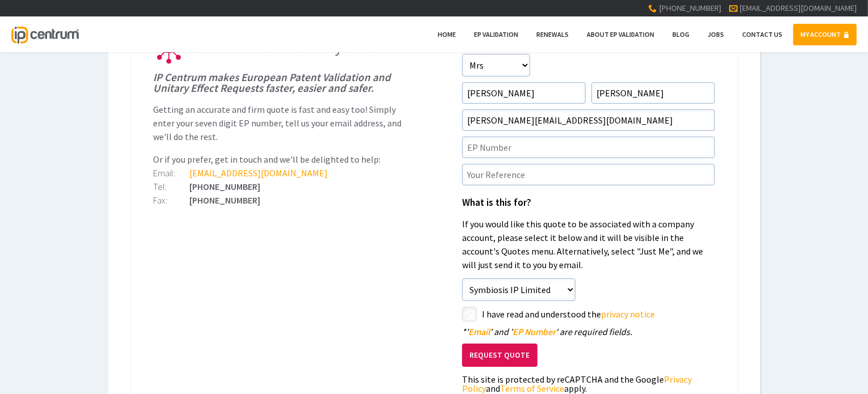 Image resolution: width=868 pixels, height=394 pixels. Describe the element at coordinates (762, 34) in the screenshot. I see `span: Contact Us` at that location.